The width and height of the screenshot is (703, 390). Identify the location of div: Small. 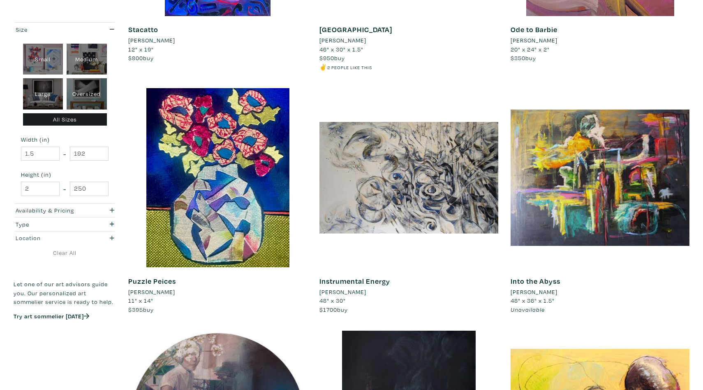
(43, 59).